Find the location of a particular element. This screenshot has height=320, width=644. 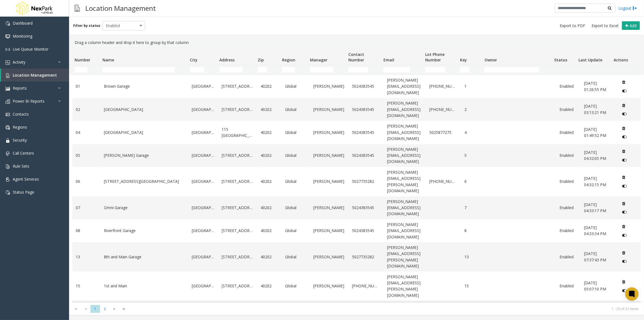

span: Monitoring is located at coordinates (22, 36).